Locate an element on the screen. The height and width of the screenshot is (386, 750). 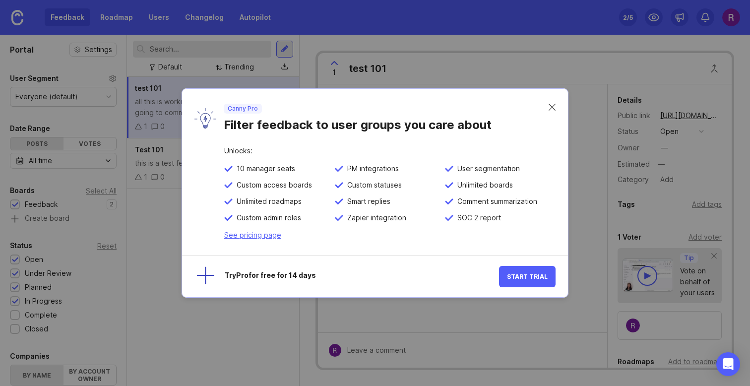
p: Canny Pro is located at coordinates (243, 109).